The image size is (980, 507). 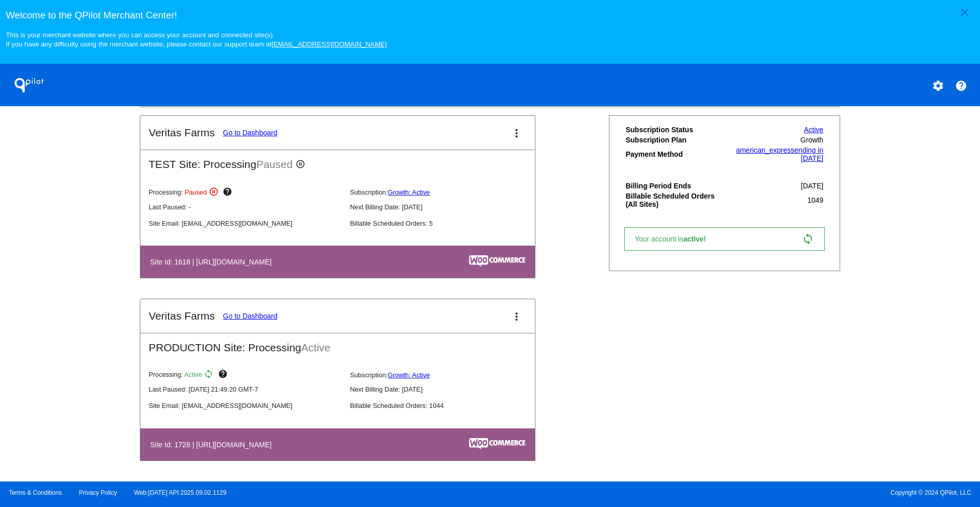 What do you see at coordinates (815, 200) in the screenshot?
I see `span: 1049` at bounding box center [815, 200].